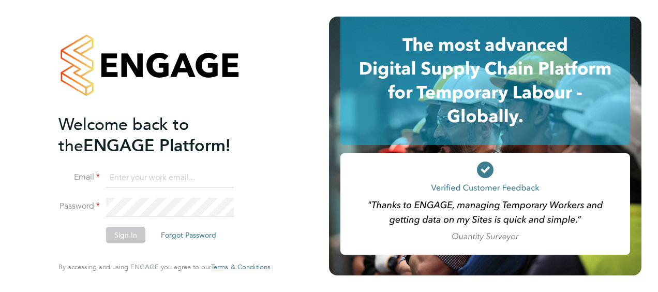 Image resolution: width=658 pixels, height=292 pixels. Describe the element at coordinates (188, 235) in the screenshot. I see `button: Forgot Password` at that location.